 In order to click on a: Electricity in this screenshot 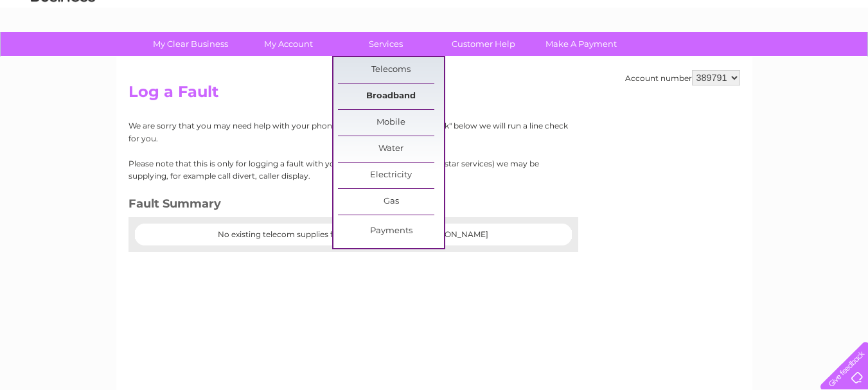, I will do `click(391, 176)`.